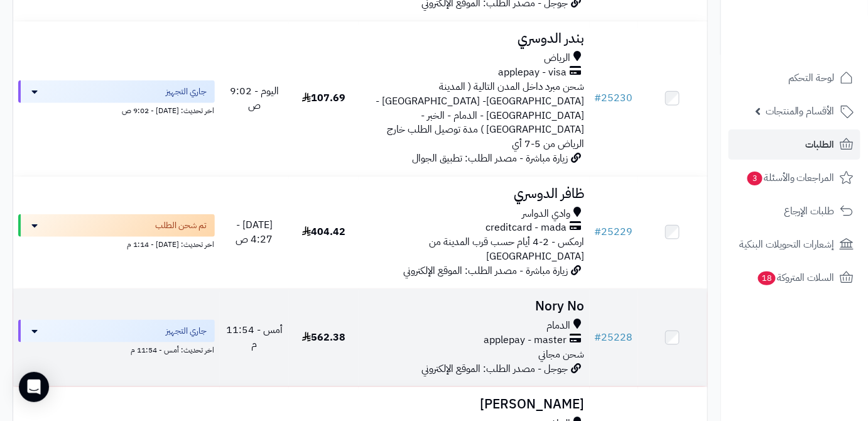  Describe the element at coordinates (800, 111) in the screenshot. I see `span: الأقسام والمنتجات` at that location.